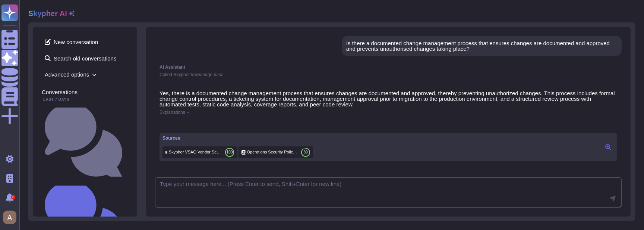  Describe the element at coordinates (85, 92) in the screenshot. I see `div: Conversations` at that location.